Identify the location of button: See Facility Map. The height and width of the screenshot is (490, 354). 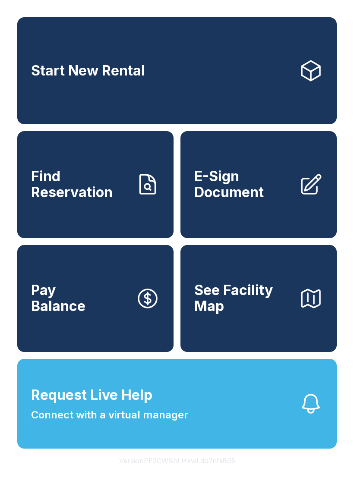
(259, 299).